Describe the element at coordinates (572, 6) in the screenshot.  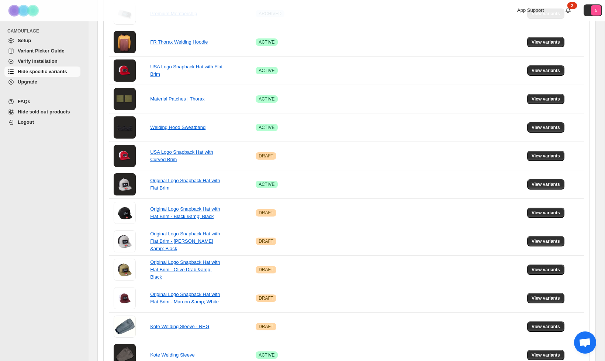
I see `div: 2` at that location.